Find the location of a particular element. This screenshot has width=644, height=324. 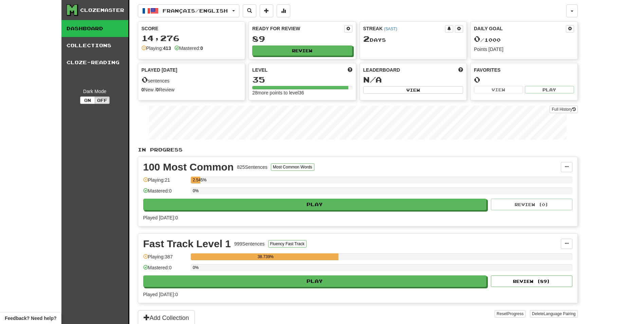

a: Collections is located at coordinates (95, 46).